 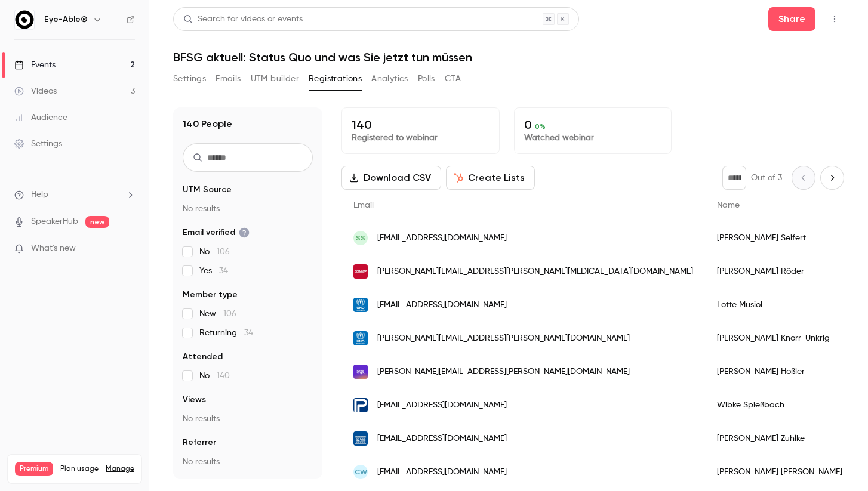 I want to click on span: Returning, so click(x=226, y=333).